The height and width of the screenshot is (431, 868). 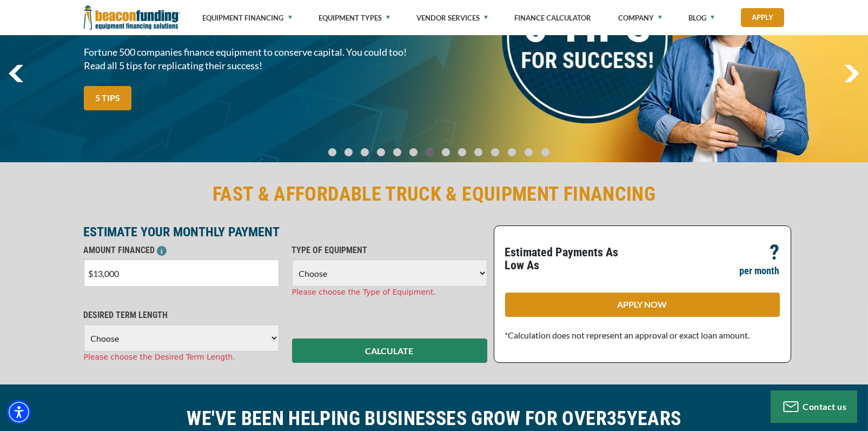 What do you see at coordinates (852, 74) in the screenshot?
I see `a: next` at bounding box center [852, 74].